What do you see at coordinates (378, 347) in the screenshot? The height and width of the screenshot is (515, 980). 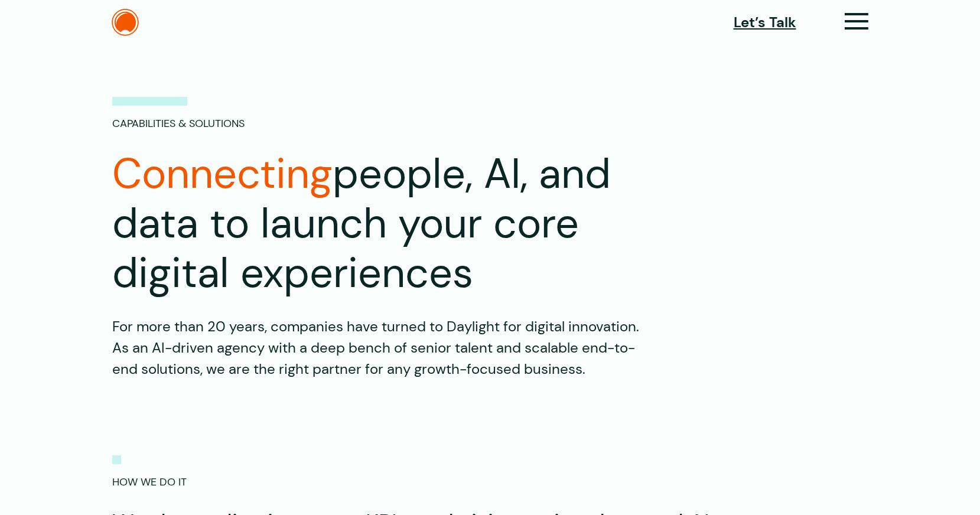 I see `p: For more than 20 years, companies have turned to Daylight for digital innovation. As an AI-driven...` at bounding box center [378, 347].